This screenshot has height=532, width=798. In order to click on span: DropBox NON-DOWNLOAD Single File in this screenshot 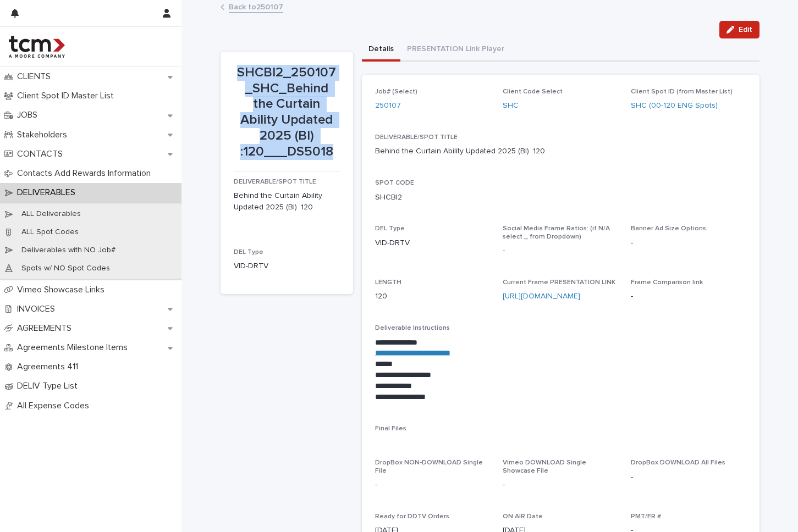, I will do `click(429, 466)`.